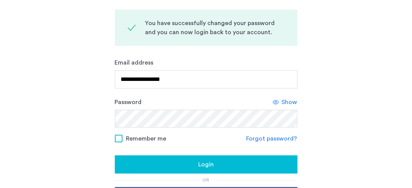 Image resolution: width=412 pixels, height=188 pixels. What do you see at coordinates (146, 139) in the screenshot?
I see `span: Remember me` at bounding box center [146, 139].